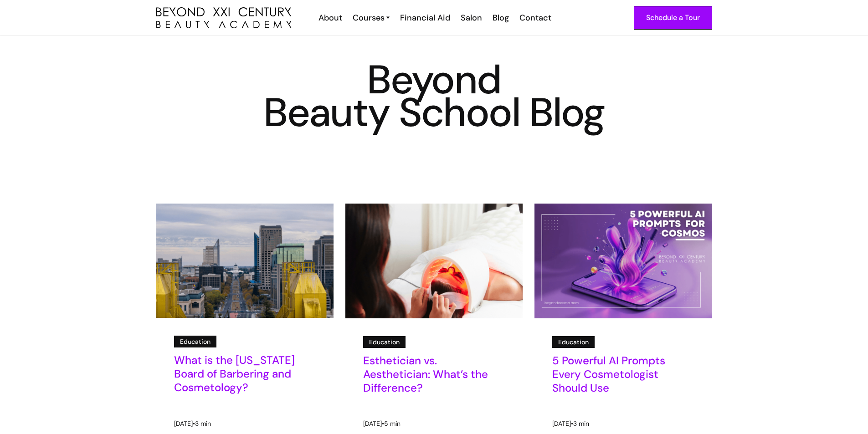 Image resolution: width=868 pixels, height=434 pixels. What do you see at coordinates (224, 18) in the screenshot?
I see `a: home` at bounding box center [224, 18].